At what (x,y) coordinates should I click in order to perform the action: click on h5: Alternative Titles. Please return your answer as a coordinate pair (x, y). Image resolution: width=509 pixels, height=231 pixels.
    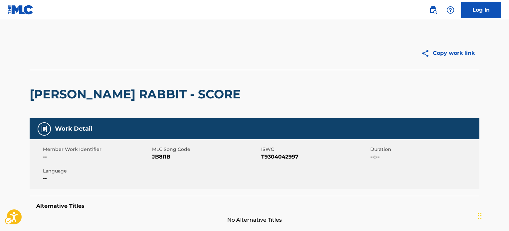
    Looking at the image, I should click on (254, 206).